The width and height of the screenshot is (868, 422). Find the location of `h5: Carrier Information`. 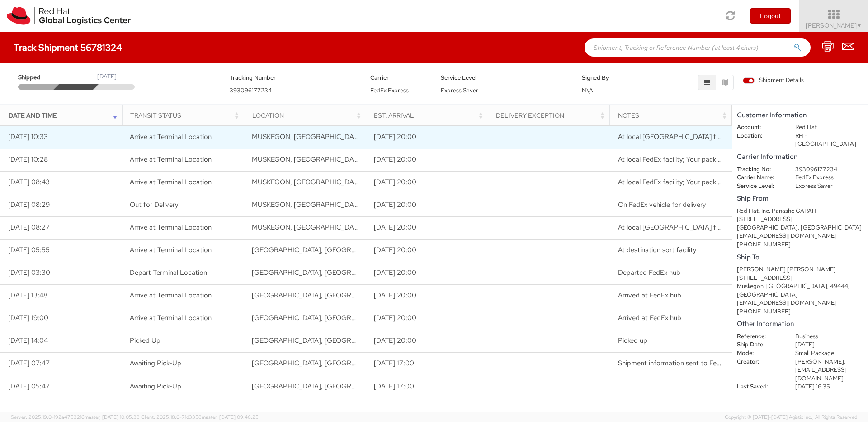

h5: Carrier Information is located at coordinates (800, 156).